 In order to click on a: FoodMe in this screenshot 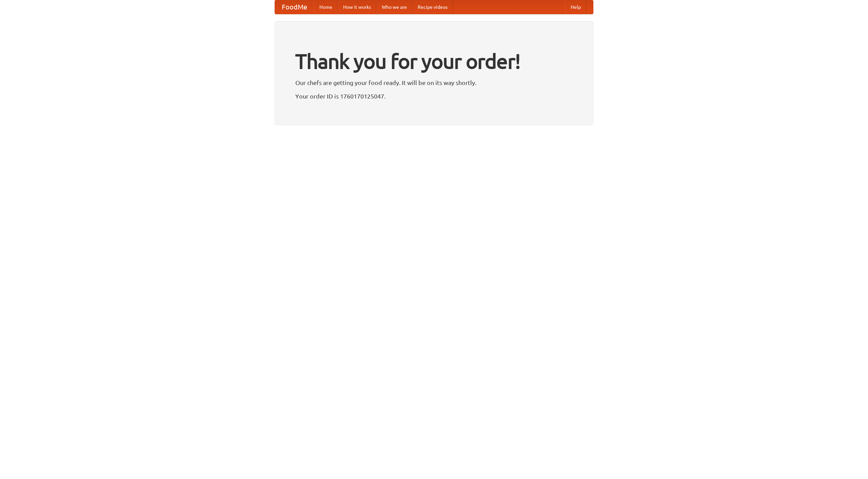, I will do `click(294, 7)`.